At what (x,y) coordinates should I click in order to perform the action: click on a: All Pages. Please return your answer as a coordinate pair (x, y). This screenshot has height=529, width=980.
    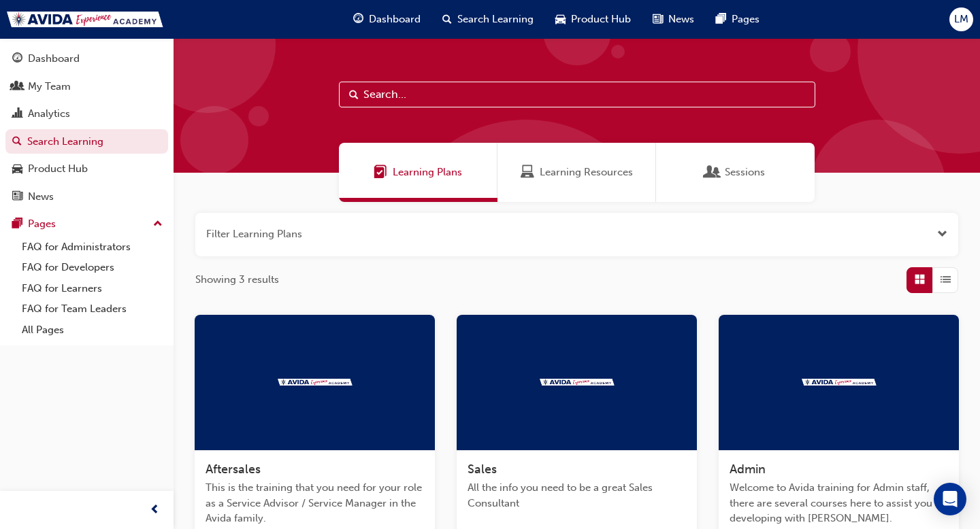
    Looking at the image, I should click on (92, 330).